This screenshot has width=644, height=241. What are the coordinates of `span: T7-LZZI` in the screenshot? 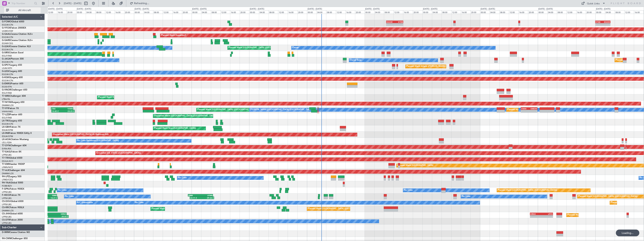 It's located at (6, 115).